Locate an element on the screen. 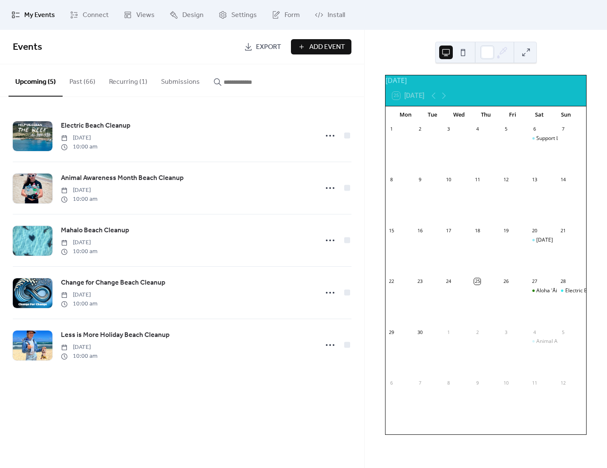  button: Submissions is located at coordinates (180, 80).